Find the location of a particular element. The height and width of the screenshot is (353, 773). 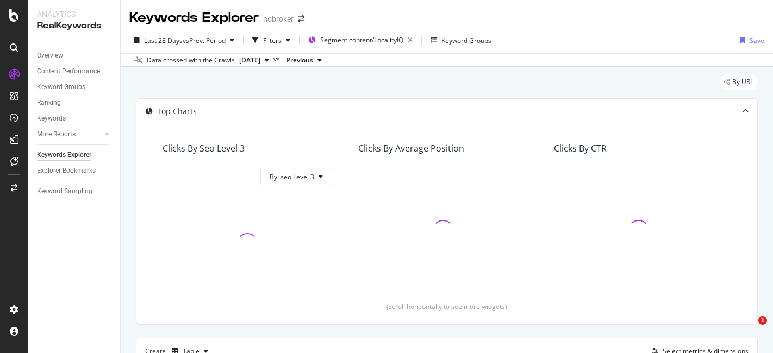

div: Overview is located at coordinates (50, 55).